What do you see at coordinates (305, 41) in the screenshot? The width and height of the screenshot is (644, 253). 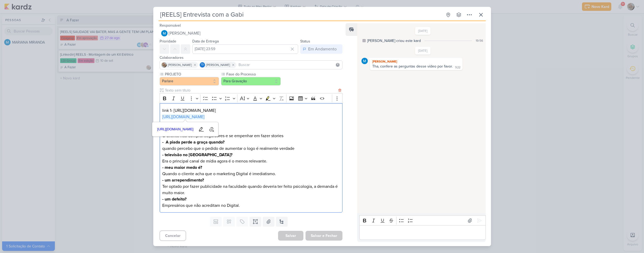 I see `label: Status` at bounding box center [305, 41].